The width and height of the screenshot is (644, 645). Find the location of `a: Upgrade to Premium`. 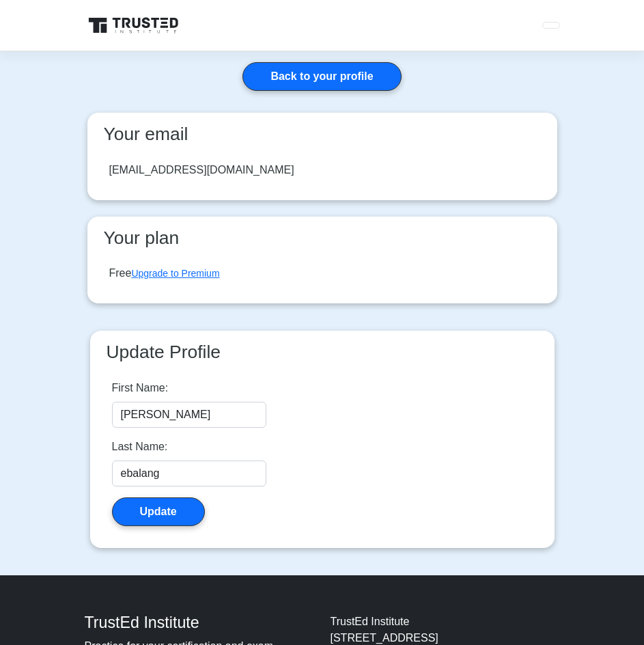

a: Upgrade to Premium is located at coordinates (174, 273).